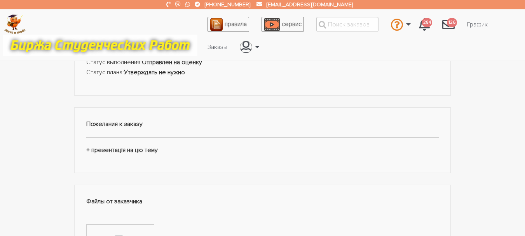 The width and height of the screenshot is (525, 236). I want to click on img: motto-12e01f5a76059d5f6a28199ef077b1f78e012cfde436ab5cf1d4517935686d32.gif, so click(100, 45).